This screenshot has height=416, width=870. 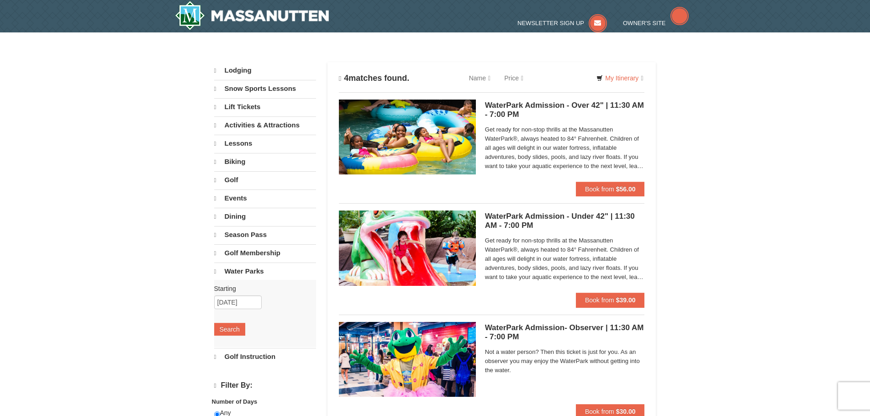 I want to click on a: Dining, so click(x=265, y=216).